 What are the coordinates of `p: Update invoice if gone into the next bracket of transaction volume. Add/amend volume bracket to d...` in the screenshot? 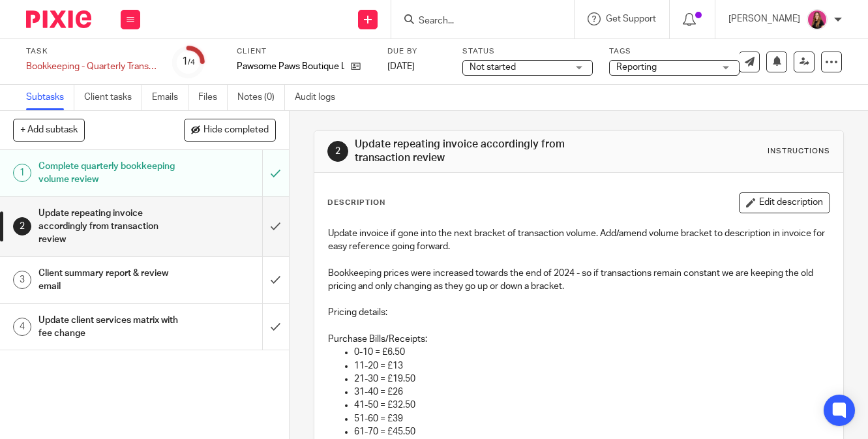 It's located at (578, 240).